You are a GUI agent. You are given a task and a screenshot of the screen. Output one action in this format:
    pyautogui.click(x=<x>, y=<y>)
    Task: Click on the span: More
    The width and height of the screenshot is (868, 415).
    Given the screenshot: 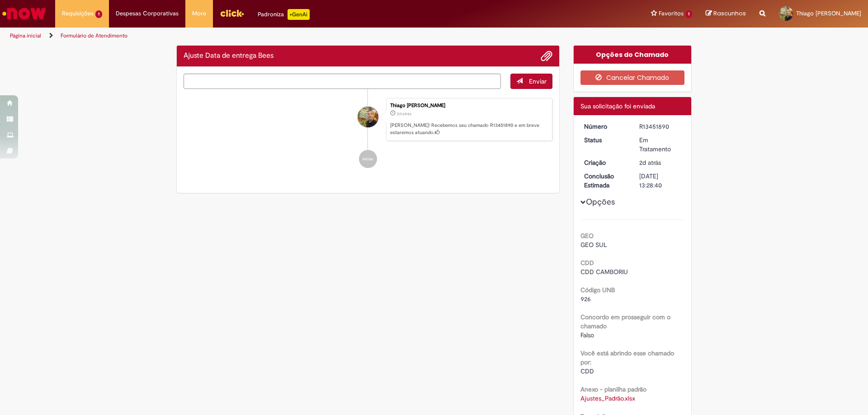 What is the action you would take?
    pyautogui.click(x=199, y=13)
    